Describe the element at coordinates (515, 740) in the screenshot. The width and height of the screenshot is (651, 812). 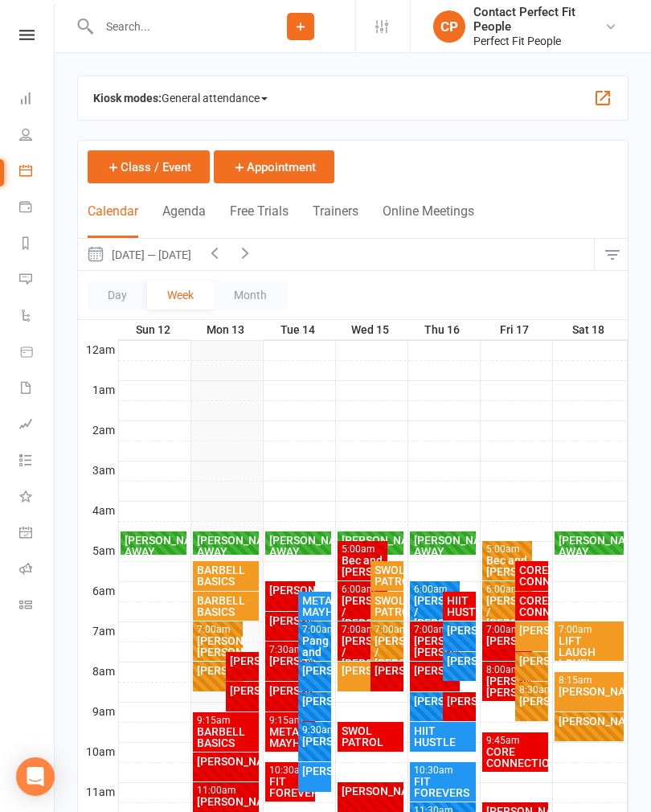
I see `div: 9:45am` at that location.